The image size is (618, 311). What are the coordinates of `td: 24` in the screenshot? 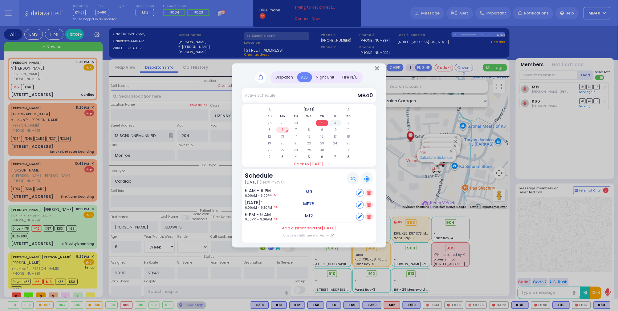 It's located at (335, 144).